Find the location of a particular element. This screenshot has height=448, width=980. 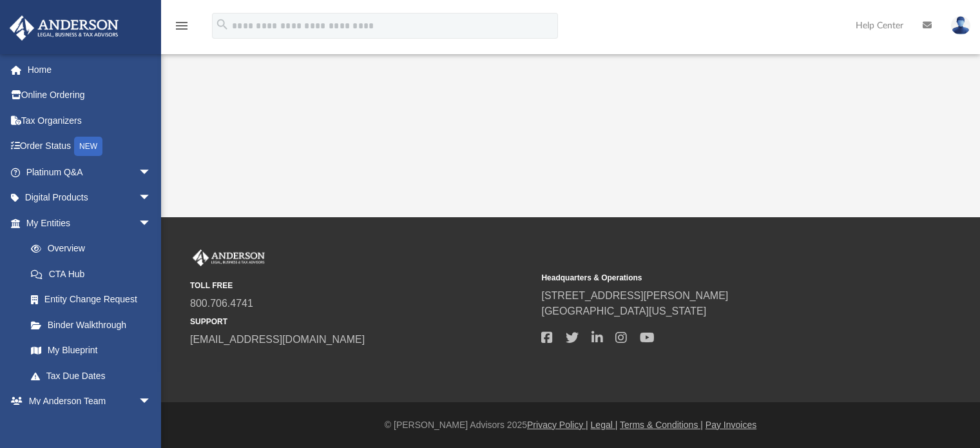

a: Overview is located at coordinates (94, 249).